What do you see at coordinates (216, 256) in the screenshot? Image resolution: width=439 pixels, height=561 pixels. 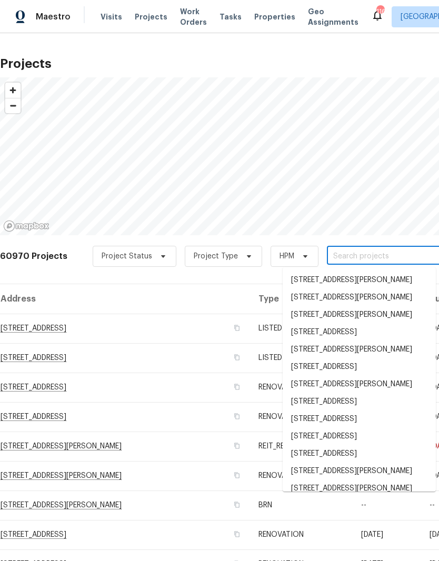 I see `span: Project Type` at bounding box center [216, 256].